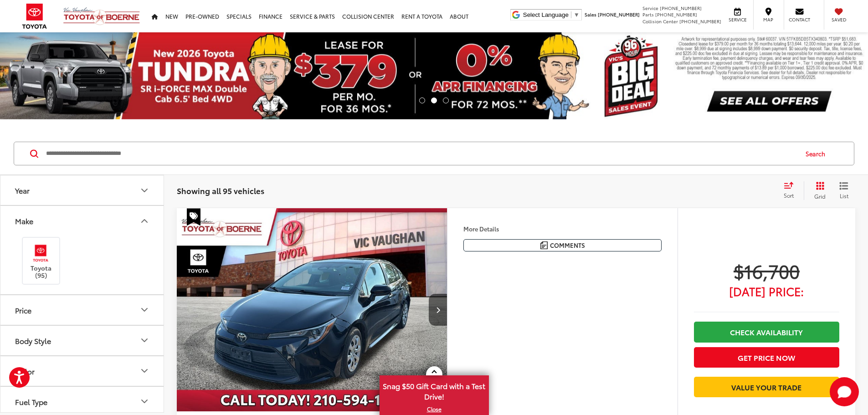 This screenshot has height=415, width=868. I want to click on button: ColorColor, so click(82, 371).